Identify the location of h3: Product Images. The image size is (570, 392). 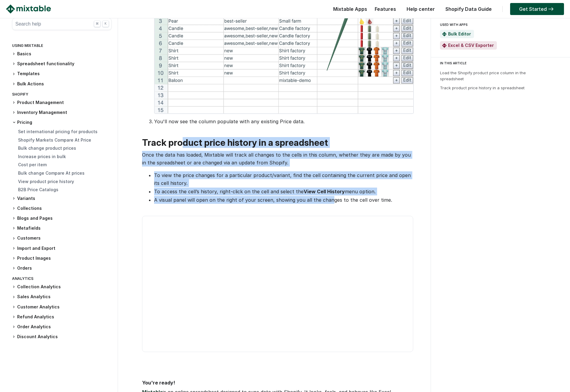
(62, 258).